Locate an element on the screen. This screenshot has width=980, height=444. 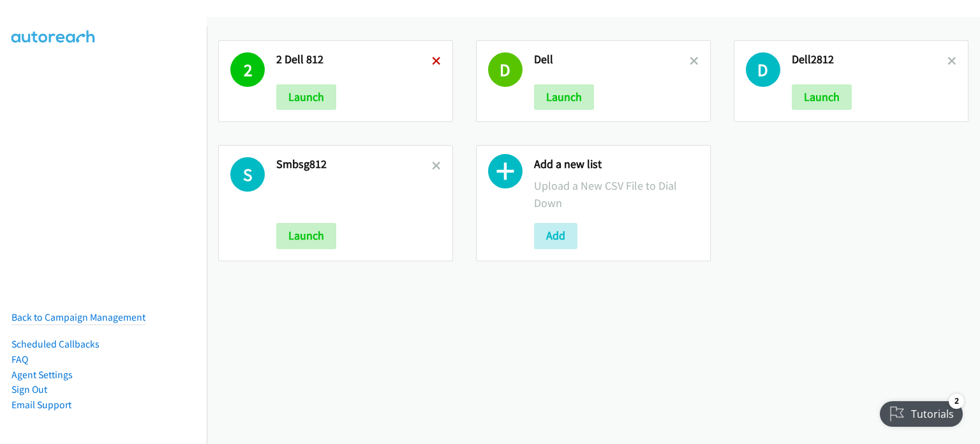
h2: Dell2812 is located at coordinates (870, 60).